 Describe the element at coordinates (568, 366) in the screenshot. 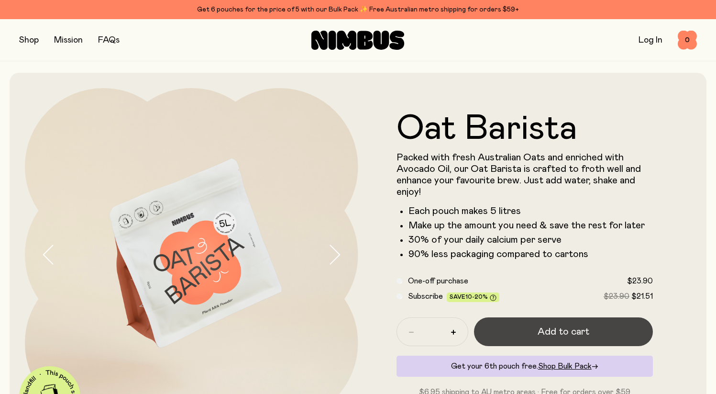

I see `a: Shop Bulk Pack→` at that location.